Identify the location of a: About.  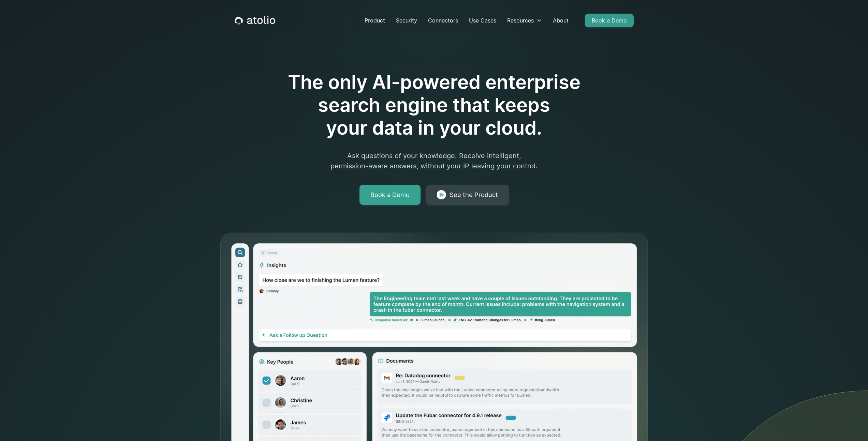
(561, 21).